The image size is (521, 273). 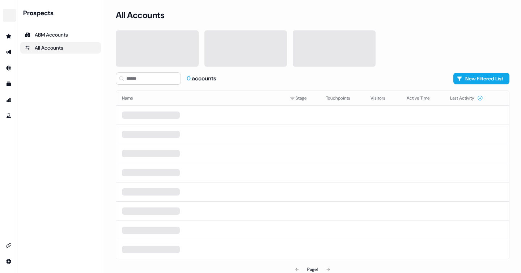 I want to click on button: Last Activity, so click(x=466, y=98).